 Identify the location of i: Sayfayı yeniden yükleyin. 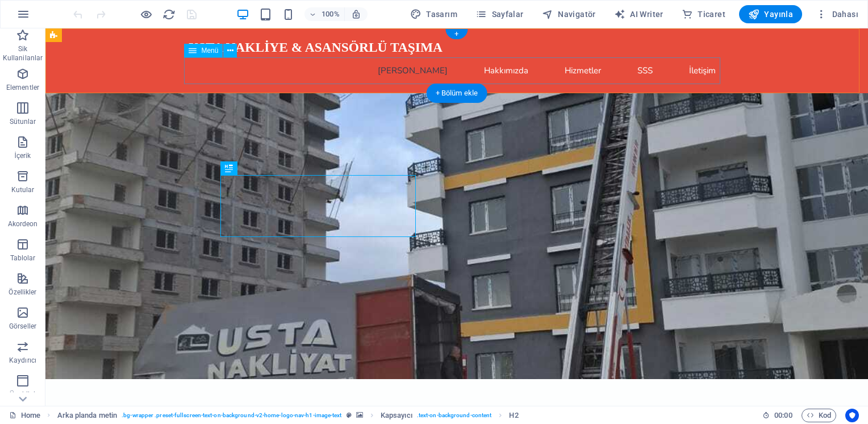
(169, 14).